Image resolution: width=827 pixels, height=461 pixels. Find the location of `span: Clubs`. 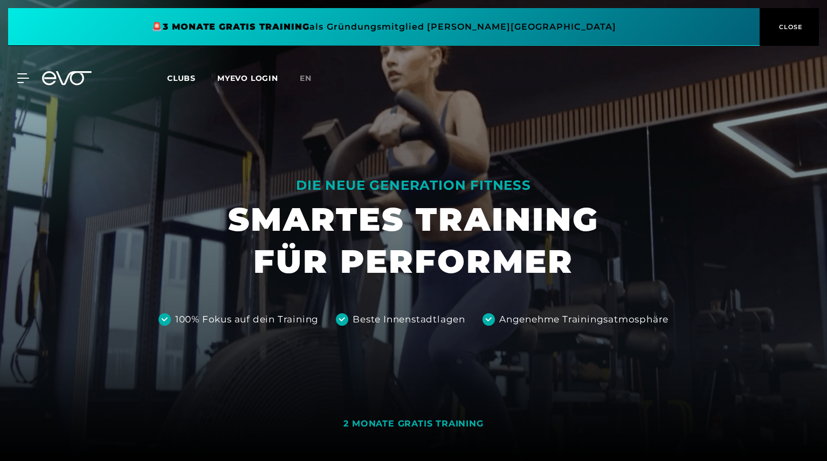

span: Clubs is located at coordinates (181, 78).